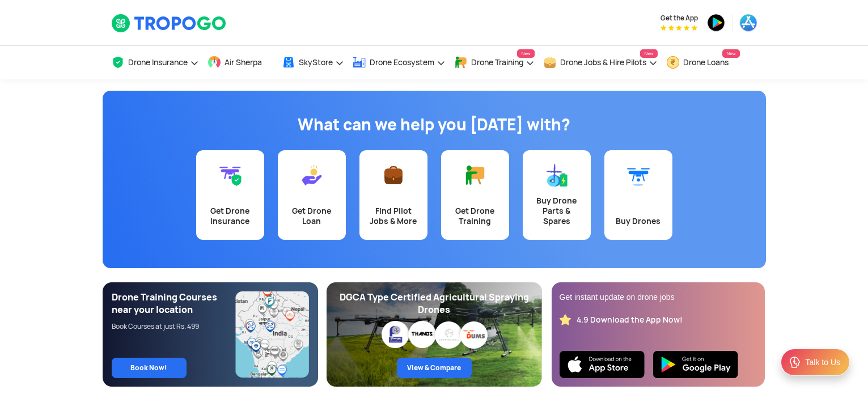 The height and width of the screenshot is (394, 868). Describe the element at coordinates (230, 216) in the screenshot. I see `div: Get Drone Insurance` at that location.